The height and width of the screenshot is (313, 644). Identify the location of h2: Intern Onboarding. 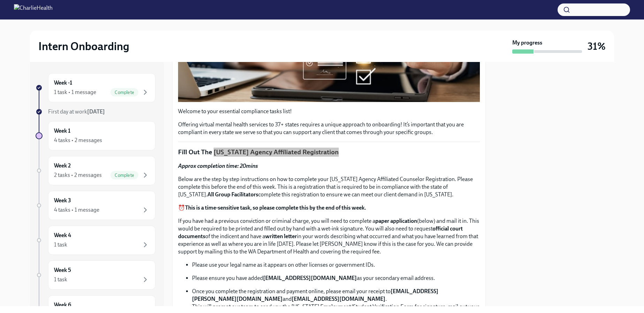
(84, 47).